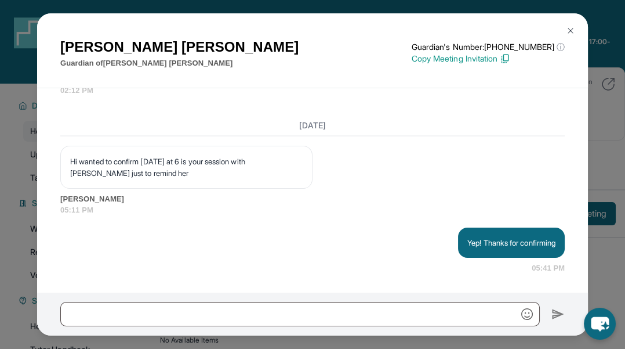 The image size is (625, 349). What do you see at coordinates (600, 323) in the screenshot?
I see `button: chat-button` at bounding box center [600, 323].